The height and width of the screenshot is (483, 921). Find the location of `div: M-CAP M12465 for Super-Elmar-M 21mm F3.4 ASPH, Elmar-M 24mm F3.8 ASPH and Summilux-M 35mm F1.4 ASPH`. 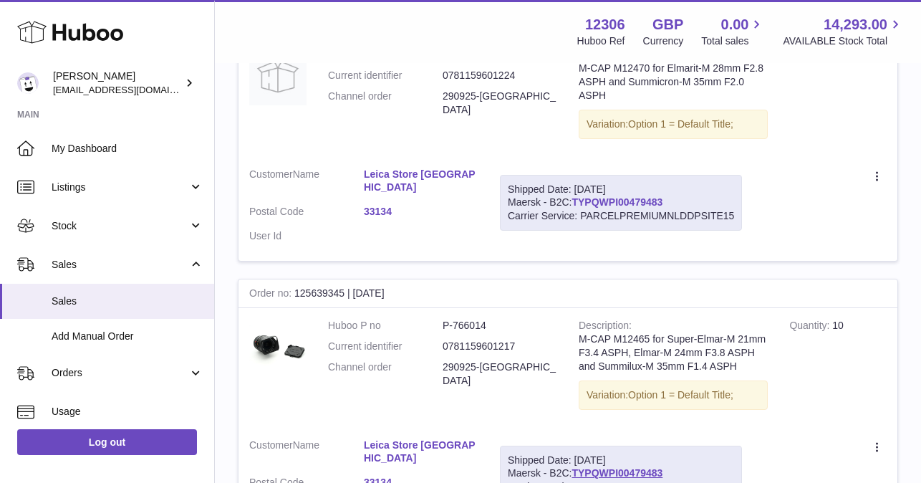

div: M-CAP M12465 for Super-Elmar-M 21mm F3.4 ASPH, Elmar-M 24mm F3.8 ASPH and Summilux-M 35mm F1.4 ASPH is located at coordinates (673, 352).